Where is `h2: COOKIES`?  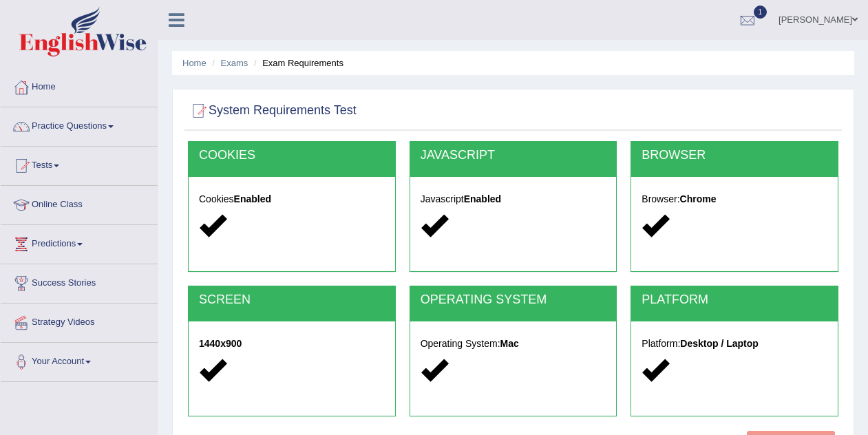 h2: COOKIES is located at coordinates (292, 156).